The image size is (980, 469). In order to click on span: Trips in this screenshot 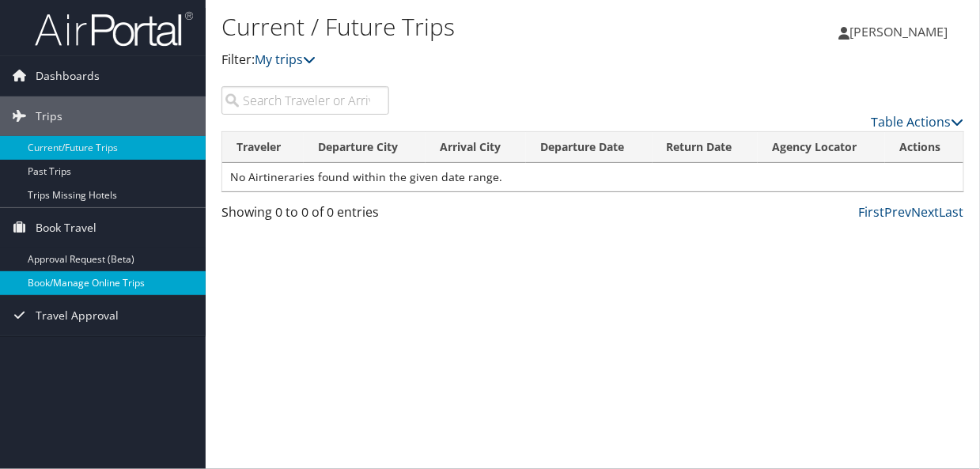, I will do `click(49, 116)`.